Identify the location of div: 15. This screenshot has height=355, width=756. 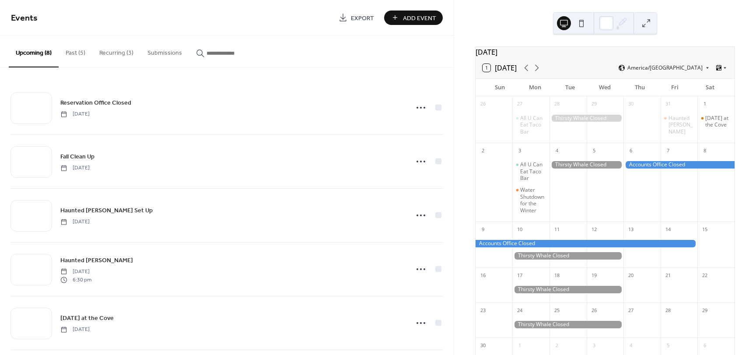
(704, 229).